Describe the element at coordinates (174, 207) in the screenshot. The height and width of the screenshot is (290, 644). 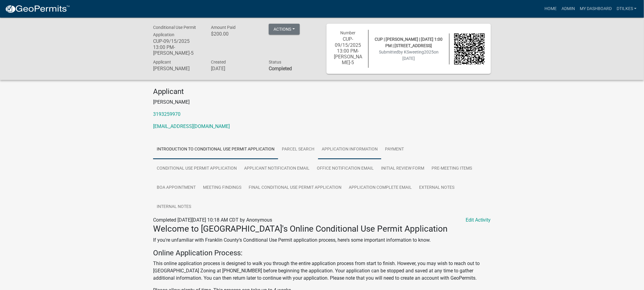
I see `a: Internal Notes` at that location.